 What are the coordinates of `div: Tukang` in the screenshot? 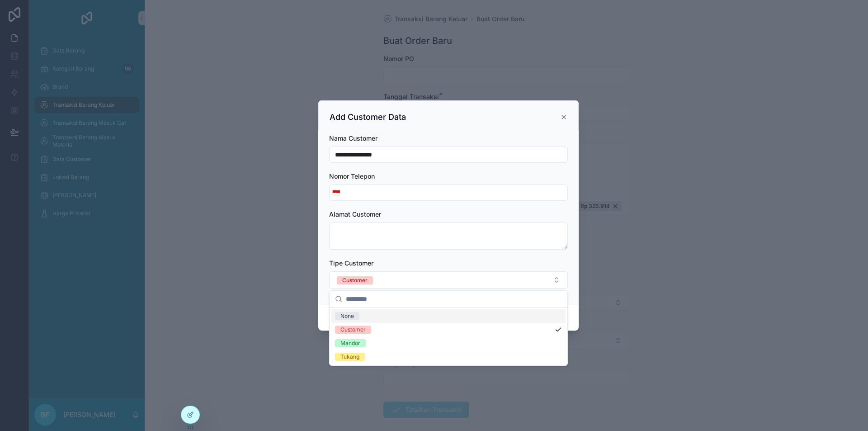 It's located at (350, 356).